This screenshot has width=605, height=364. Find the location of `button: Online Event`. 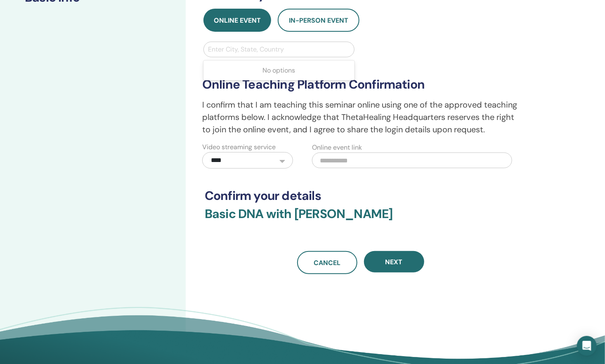

button: Online Event is located at coordinates (237, 20).